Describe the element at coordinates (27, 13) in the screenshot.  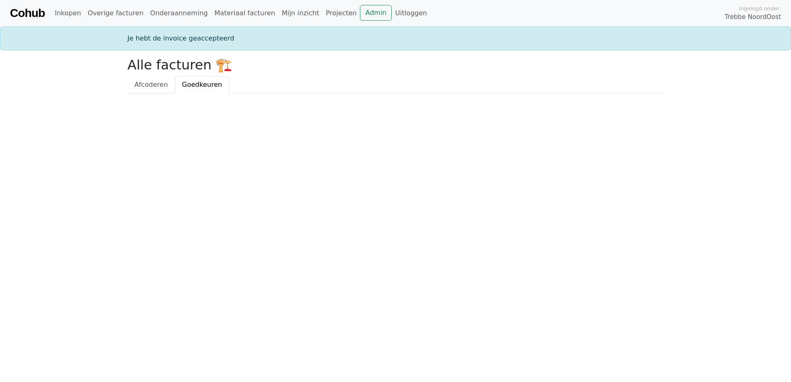
I see `a: Cohub` at that location.